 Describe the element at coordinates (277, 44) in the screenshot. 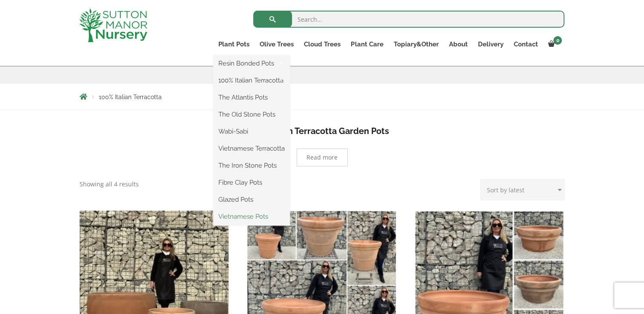

I see `a: Olive Trees` at that location.